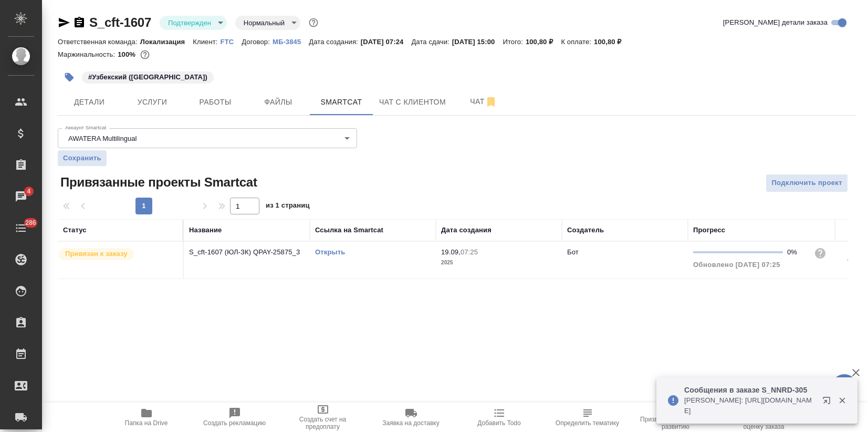 This screenshot has height=432, width=868. I want to click on p: Привязан к заказу, so click(96, 254).